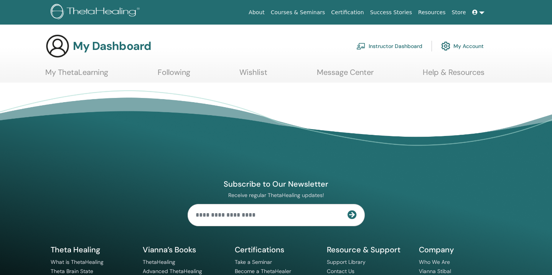 The height and width of the screenshot is (275, 552). Describe the element at coordinates (368, 249) in the screenshot. I see `h5: Resource & Support` at that location.